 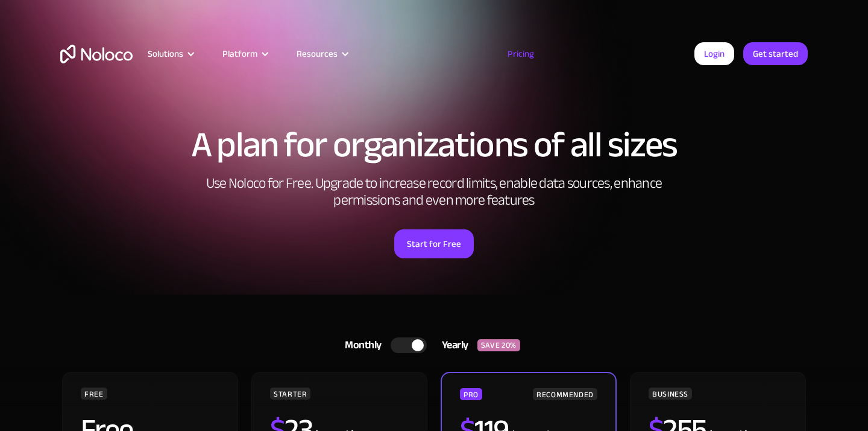 What do you see at coordinates (471, 394) in the screenshot?
I see `div: PRO` at bounding box center [471, 394].